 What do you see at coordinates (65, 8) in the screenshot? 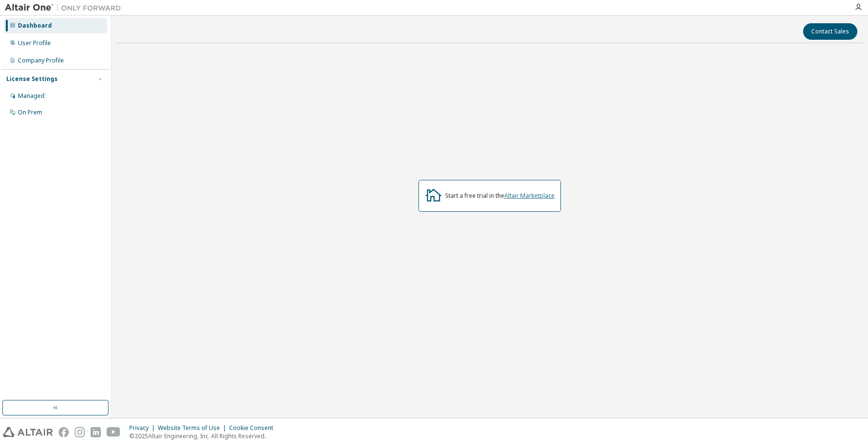
I see `img: Altair One` at bounding box center [65, 8].